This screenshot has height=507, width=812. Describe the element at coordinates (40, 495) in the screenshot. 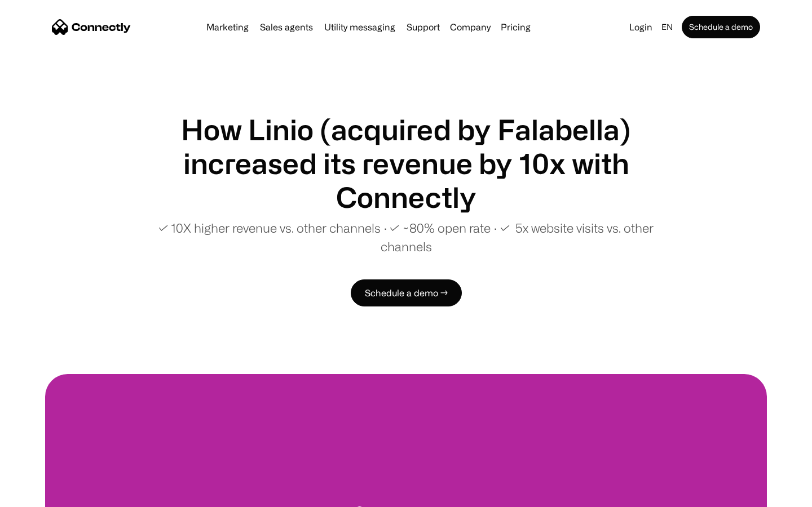

I see `aside: Language selected: English` at that location.